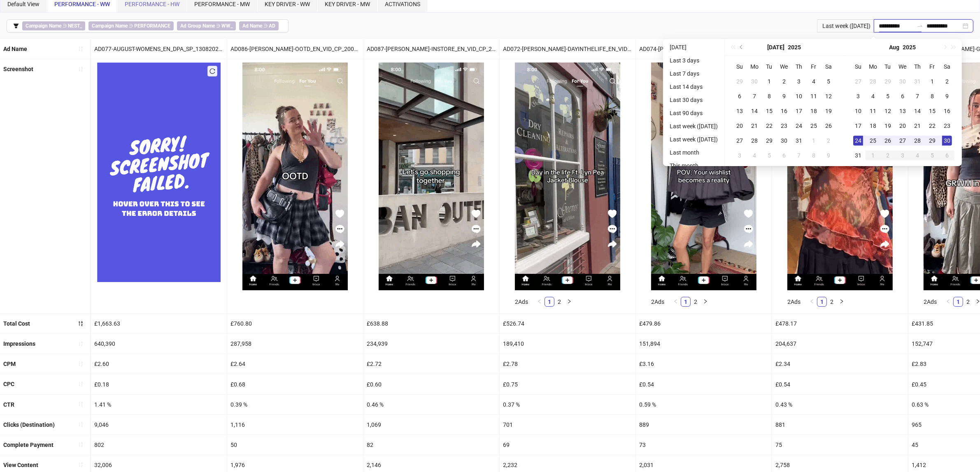 This screenshot has width=980, height=472. I want to click on td: 2025-08-05, so click(888, 96).